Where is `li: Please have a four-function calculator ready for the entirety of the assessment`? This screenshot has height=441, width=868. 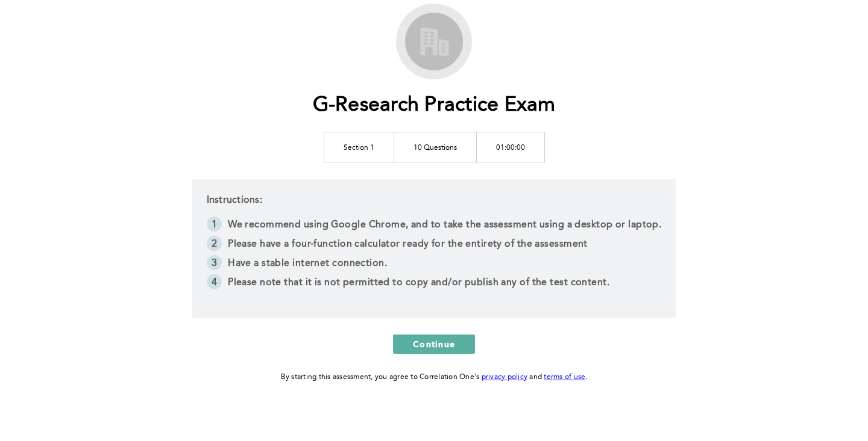 li: Please have a four-function calculator ready for the entirety of the assessment is located at coordinates (434, 246).